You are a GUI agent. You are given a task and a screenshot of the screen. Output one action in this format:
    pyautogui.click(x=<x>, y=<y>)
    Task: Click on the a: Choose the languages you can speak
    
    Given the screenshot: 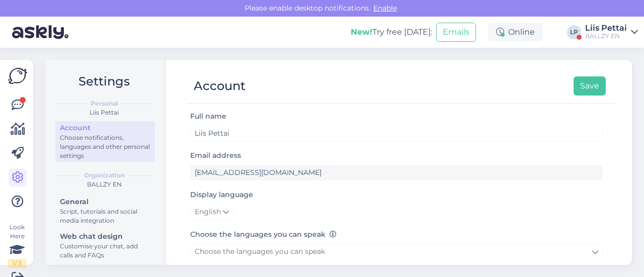 What is the action you would take?
    pyautogui.click(x=397, y=252)
    